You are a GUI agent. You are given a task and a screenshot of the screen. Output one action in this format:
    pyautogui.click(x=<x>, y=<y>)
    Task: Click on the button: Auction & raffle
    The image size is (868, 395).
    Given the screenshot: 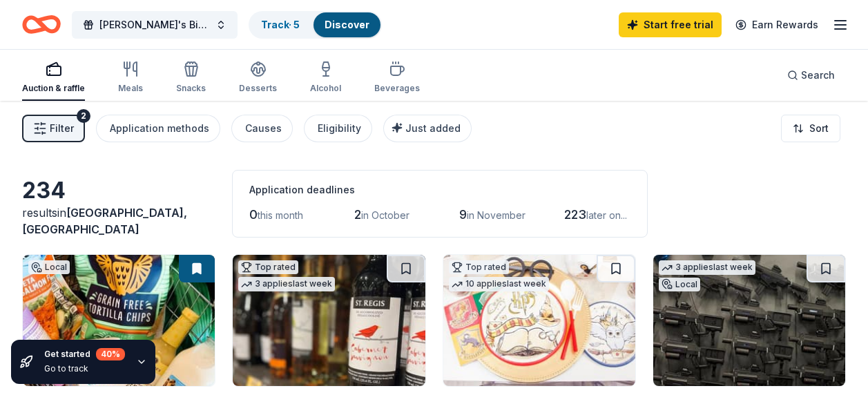 What is the action you would take?
    pyautogui.click(x=53, y=78)
    